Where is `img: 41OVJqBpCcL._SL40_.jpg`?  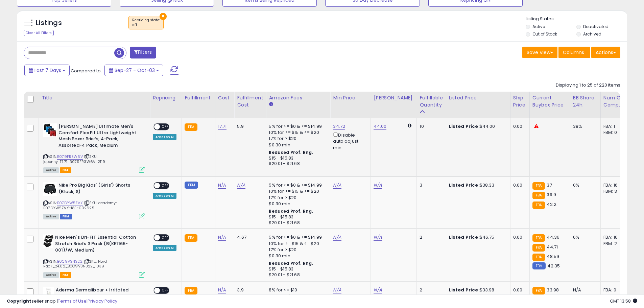 img: 41OVJqBpCcL._SL40_.jpg is located at coordinates (48, 240).